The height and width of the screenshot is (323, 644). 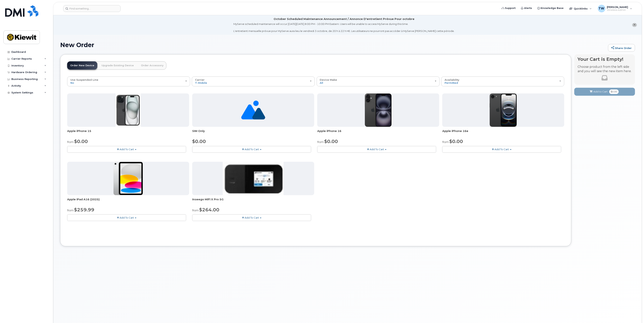 I want to click on button: Availability Permitted, so click(x=503, y=81).